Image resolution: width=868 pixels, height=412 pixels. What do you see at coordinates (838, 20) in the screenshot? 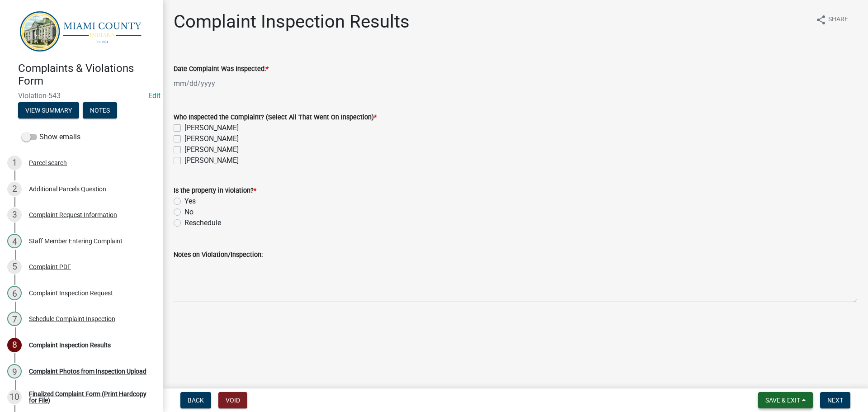
I see `span: Share` at bounding box center [838, 20].